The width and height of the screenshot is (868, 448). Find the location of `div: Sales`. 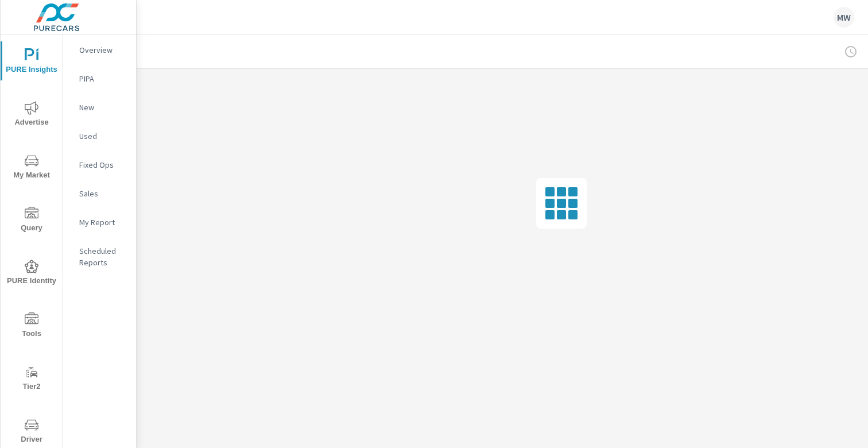

div: Sales is located at coordinates (99, 194).